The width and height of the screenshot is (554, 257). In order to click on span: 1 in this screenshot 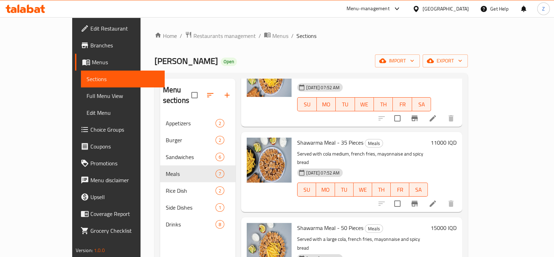, I will do `click(220, 207)`.